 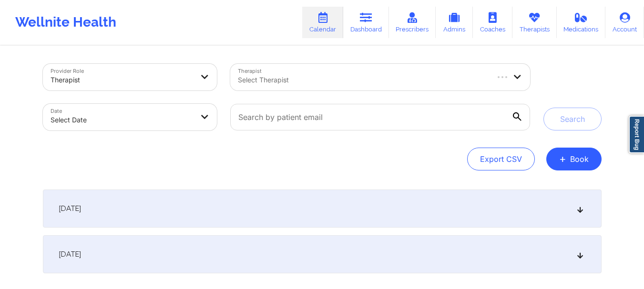 I want to click on a: Therapists, so click(x=534, y=22).